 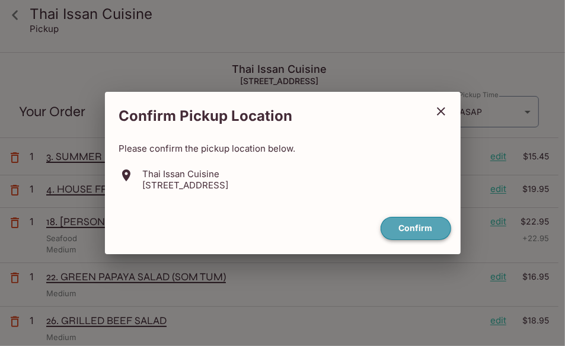 I want to click on button: close, so click(x=441, y=112).